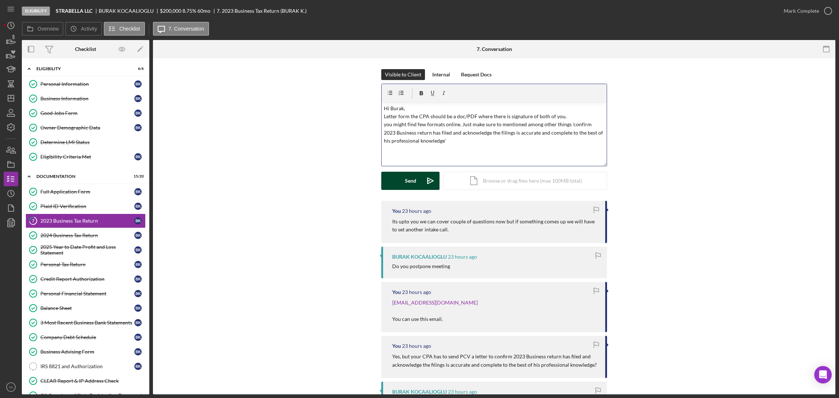  I want to click on a: Good Jobs FormBK, so click(86, 113).